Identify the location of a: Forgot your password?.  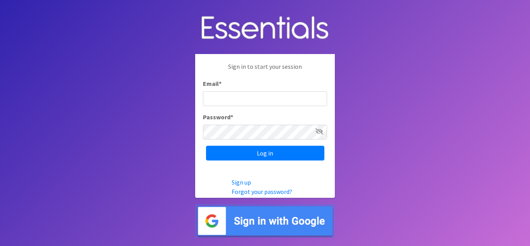
(262, 191).